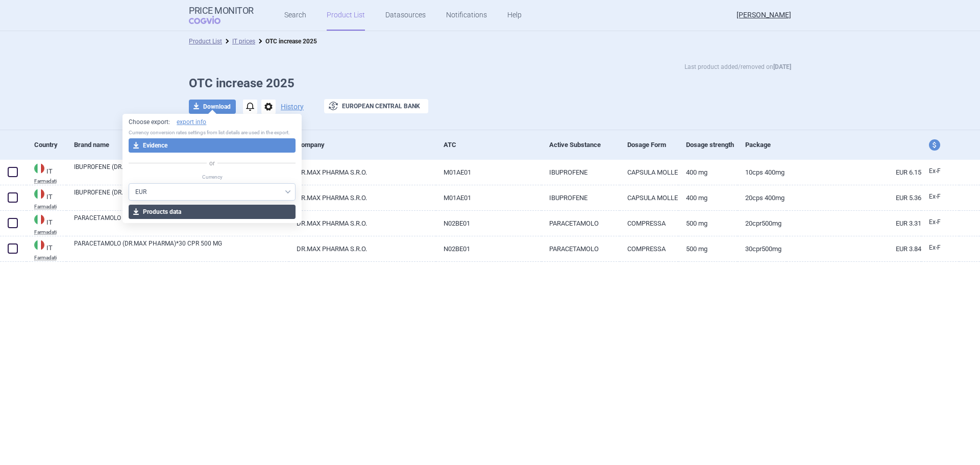 The height and width of the screenshot is (465, 980). Describe the element at coordinates (243, 41) in the screenshot. I see `a: IT prices` at that location.